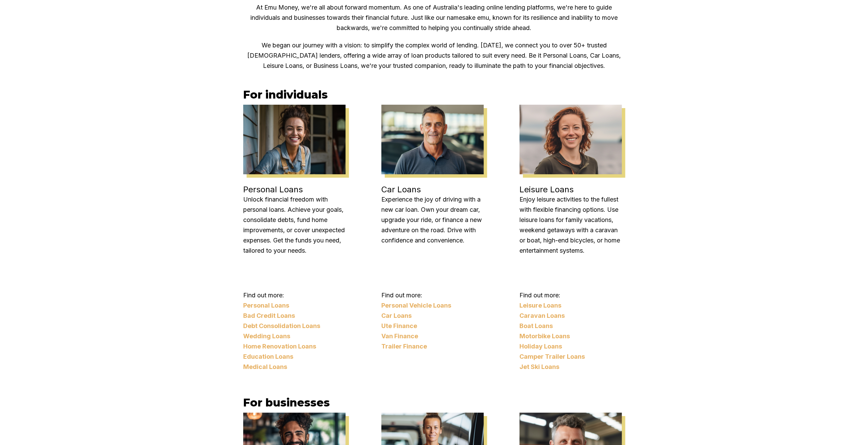  Describe the element at coordinates (433, 326) in the screenshot. I see `a: Ute Finance` at that location.